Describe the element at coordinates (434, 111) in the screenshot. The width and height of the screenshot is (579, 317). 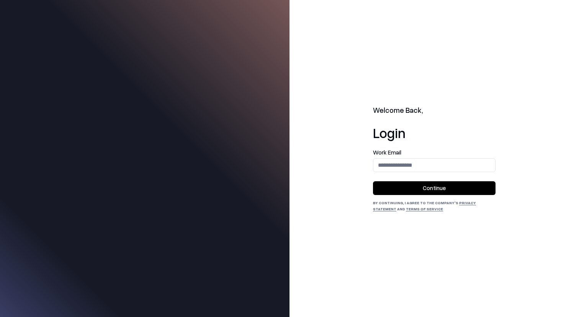
I see `h2: Welcome Back,` at that location.